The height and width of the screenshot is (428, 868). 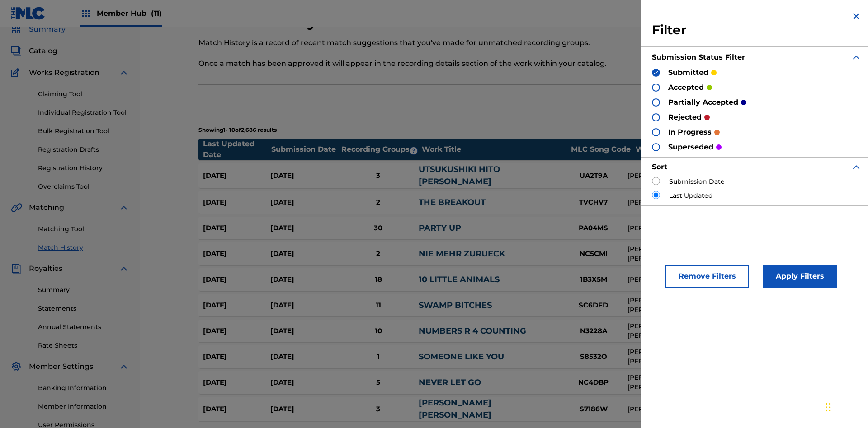 What do you see at coordinates (83, 388) in the screenshot?
I see `a: Banking Information` at bounding box center [83, 388].